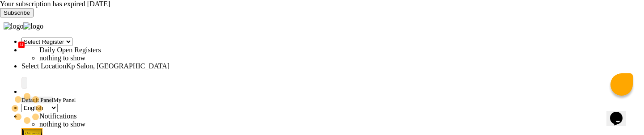 Image resolution: width=644 pixels, height=135 pixels. What do you see at coordinates (64, 100) in the screenshot?
I see `span: My Panel` at bounding box center [64, 100].